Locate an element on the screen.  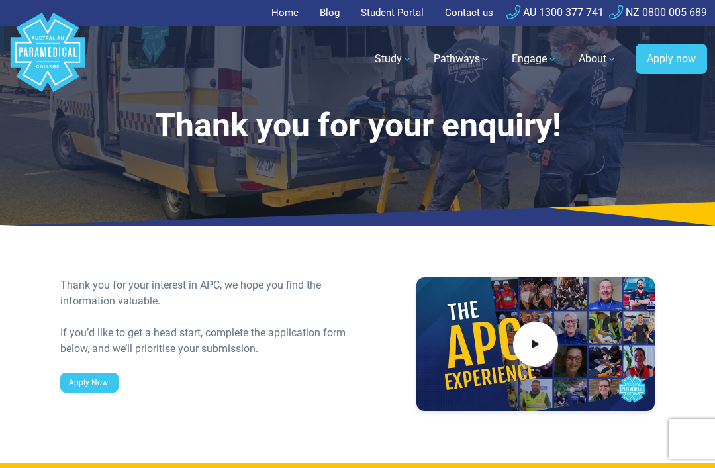
a: Apply Now! is located at coordinates (89, 382).